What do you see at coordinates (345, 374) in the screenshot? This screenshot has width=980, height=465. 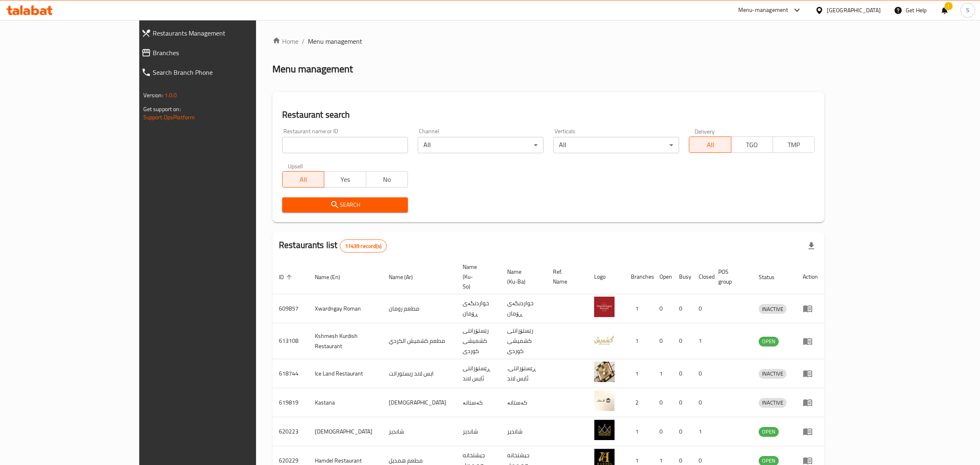 I see `td: Ice Land Restaurant` at bounding box center [345, 374].